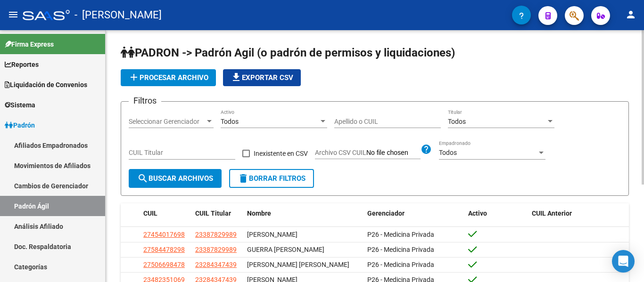 The image size is (644, 282). Describe the element at coordinates (165, 214) in the screenshot. I see `datatable-header-cell: CUIL` at that location.